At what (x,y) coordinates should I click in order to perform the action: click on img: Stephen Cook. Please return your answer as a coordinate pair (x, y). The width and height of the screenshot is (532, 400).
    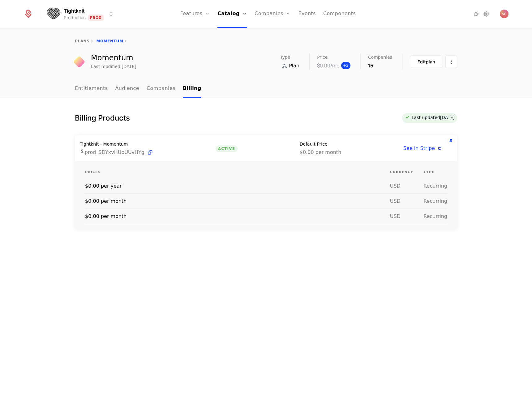
    Looking at the image, I should click on (504, 14).